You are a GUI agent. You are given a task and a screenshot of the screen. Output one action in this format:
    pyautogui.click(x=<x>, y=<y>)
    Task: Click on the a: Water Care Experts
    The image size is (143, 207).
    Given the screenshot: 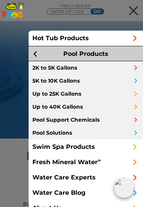 What is the action you would take?
    pyautogui.click(x=86, y=177)
    